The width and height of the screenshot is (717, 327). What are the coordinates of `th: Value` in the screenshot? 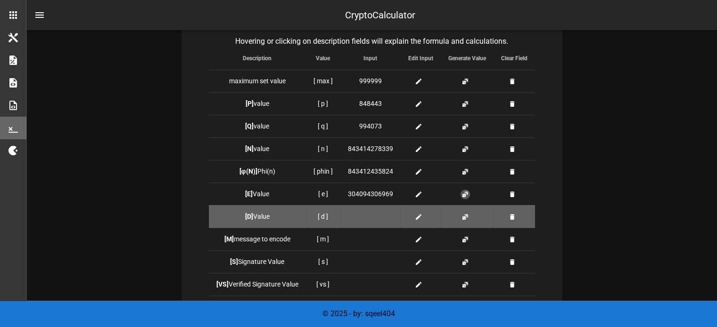 It's located at (323, 58).